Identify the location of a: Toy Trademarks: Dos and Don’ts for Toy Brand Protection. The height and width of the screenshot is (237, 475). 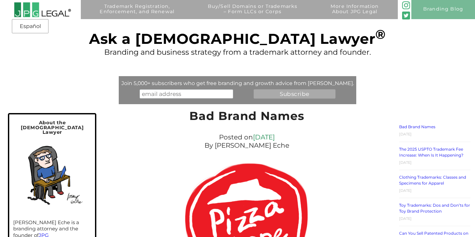
(434, 208).